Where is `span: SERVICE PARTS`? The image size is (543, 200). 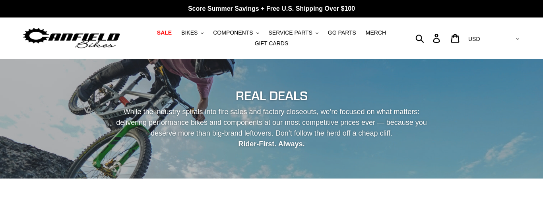
span: SERVICE PARTS is located at coordinates (290, 33).